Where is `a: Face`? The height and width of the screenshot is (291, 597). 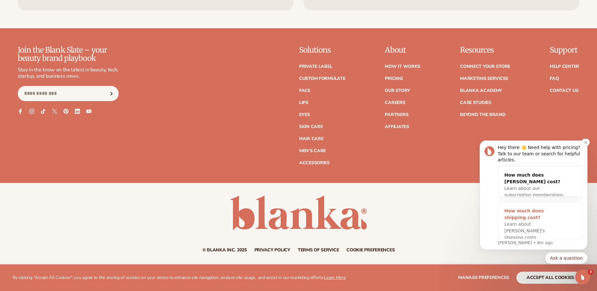 a: Face is located at coordinates (304, 91).